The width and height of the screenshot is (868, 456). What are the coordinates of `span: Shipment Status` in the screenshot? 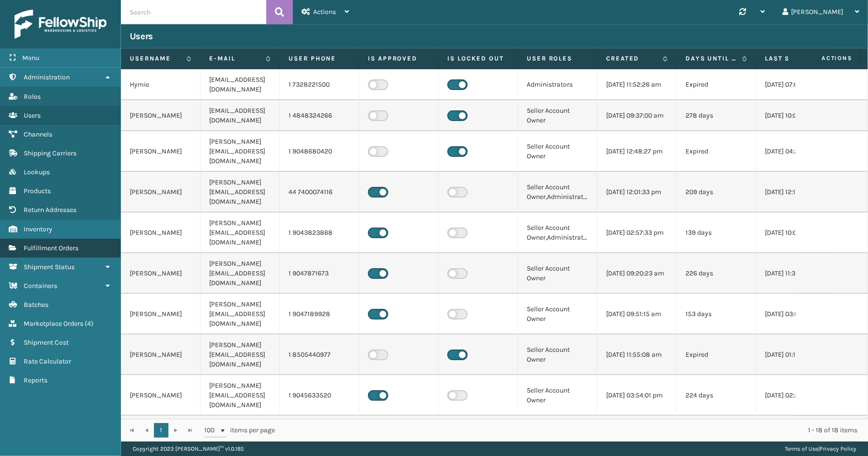 It's located at (49, 266).